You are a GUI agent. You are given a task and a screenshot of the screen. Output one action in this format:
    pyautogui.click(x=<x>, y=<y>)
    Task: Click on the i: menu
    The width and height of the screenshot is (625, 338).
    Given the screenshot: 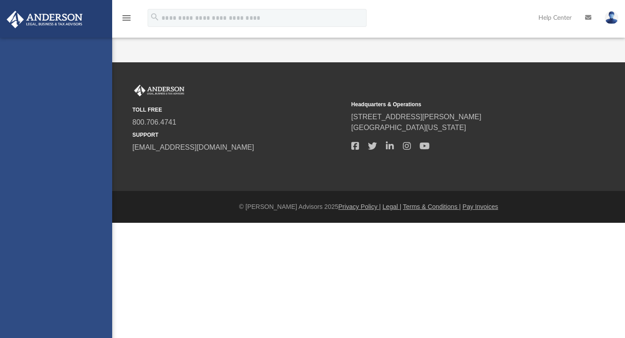 What is the action you would take?
    pyautogui.click(x=126, y=18)
    